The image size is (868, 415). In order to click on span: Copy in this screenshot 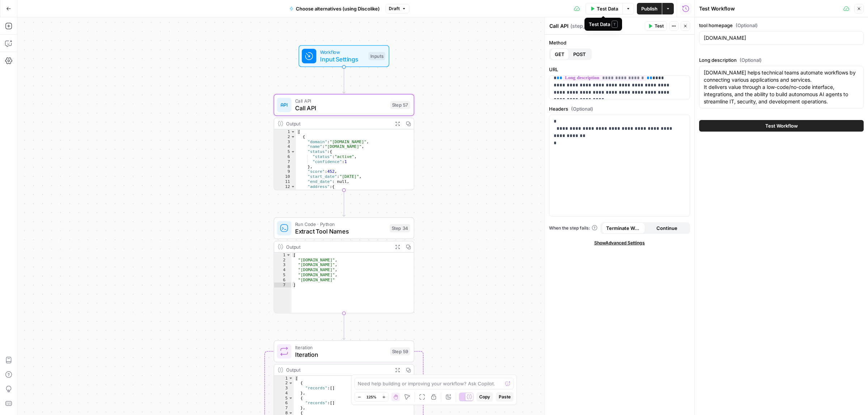, I will do `click(485, 397)`.